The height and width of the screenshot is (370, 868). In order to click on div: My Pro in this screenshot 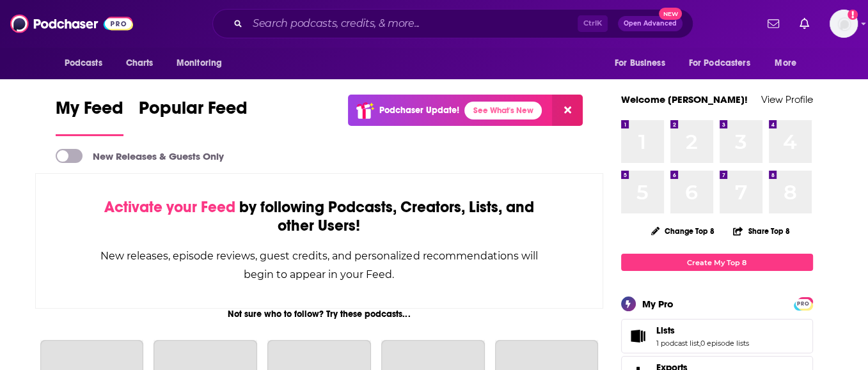, I will do `click(658, 303)`.